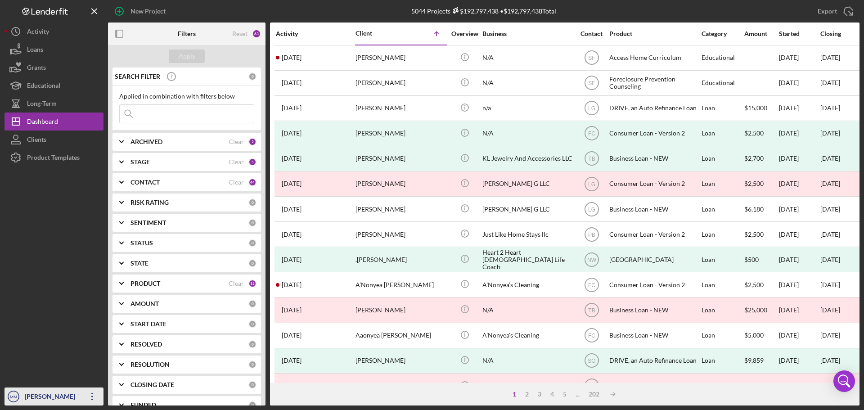 The height and width of the screenshot is (410, 864). I want to click on div: 1, so click(514, 394).